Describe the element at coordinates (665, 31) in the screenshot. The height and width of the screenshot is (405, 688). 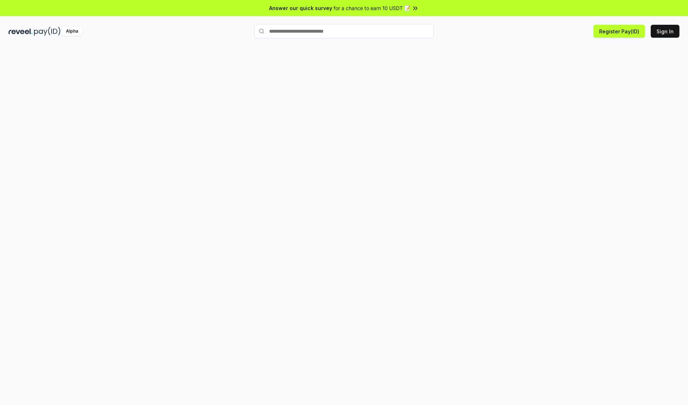
I see `button: Sign In` at that location.